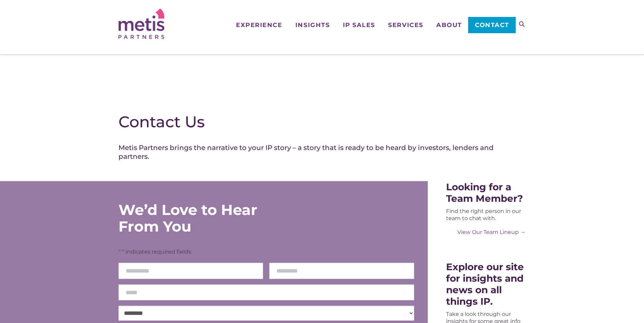  What do you see at coordinates (259, 25) in the screenshot?
I see `span: Experience` at bounding box center [259, 25].